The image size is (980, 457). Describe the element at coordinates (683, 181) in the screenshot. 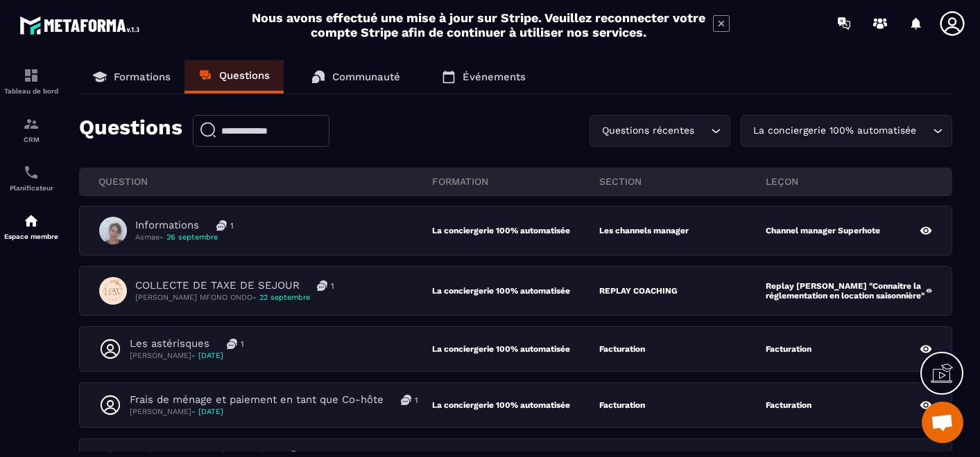

I see `p: section` at that location.